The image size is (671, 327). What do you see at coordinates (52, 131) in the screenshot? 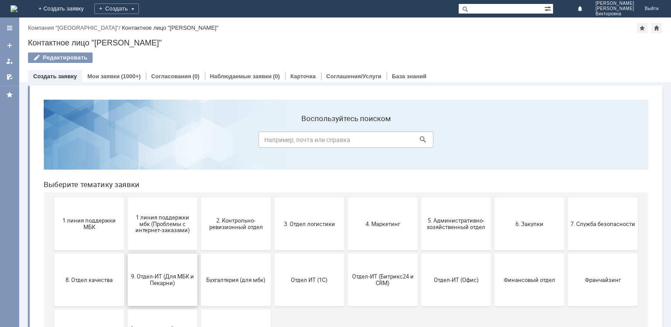
I see `span: 1 линия поддержки МБК` at bounding box center [52, 131].